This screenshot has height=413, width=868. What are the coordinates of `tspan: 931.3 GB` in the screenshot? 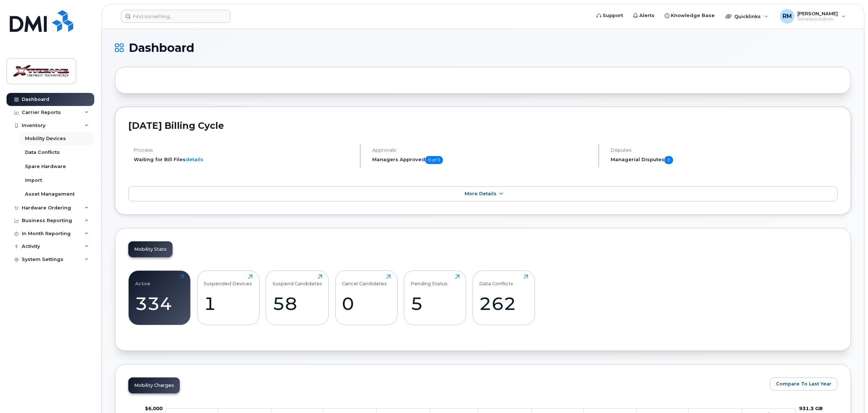 It's located at (811, 408).